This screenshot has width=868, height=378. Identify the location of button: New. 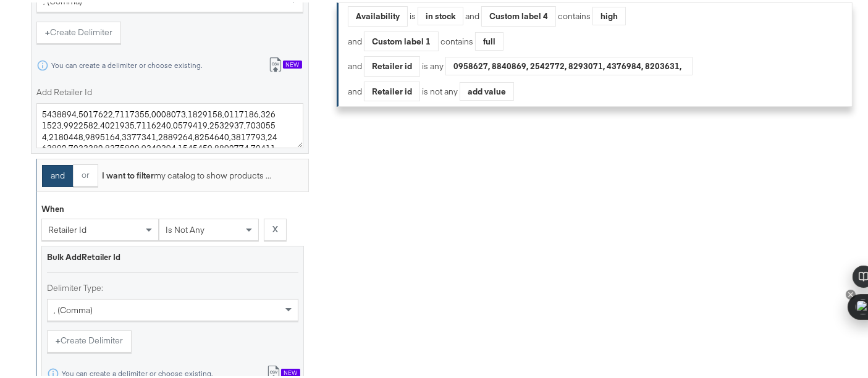
(285, 63).